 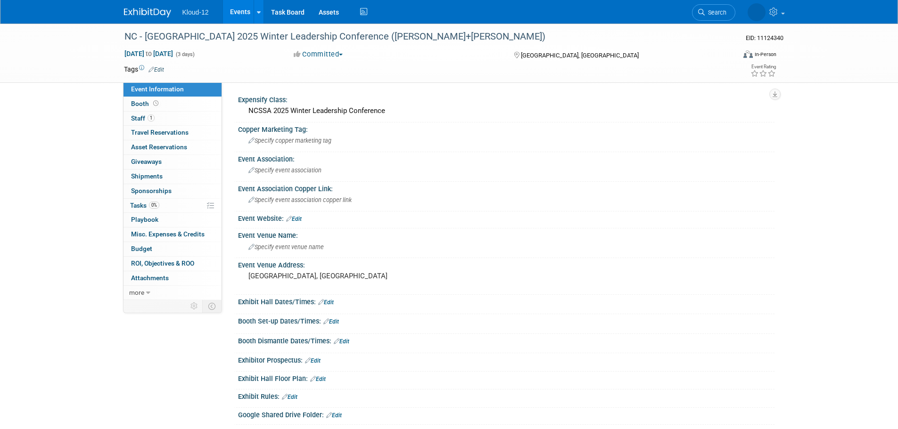 I want to click on a: Asset Reservations, so click(x=173, y=148).